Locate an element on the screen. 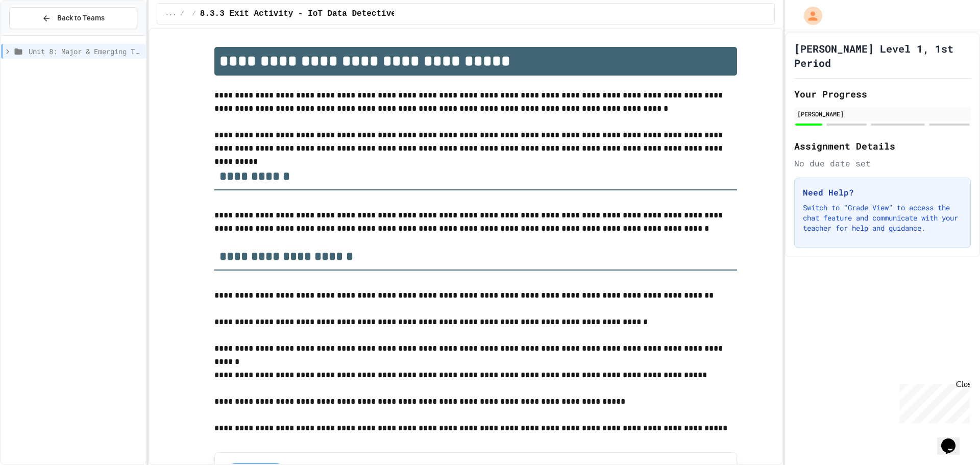 The image size is (980, 465). div: Chat with us now!Close is located at coordinates (38, 34).